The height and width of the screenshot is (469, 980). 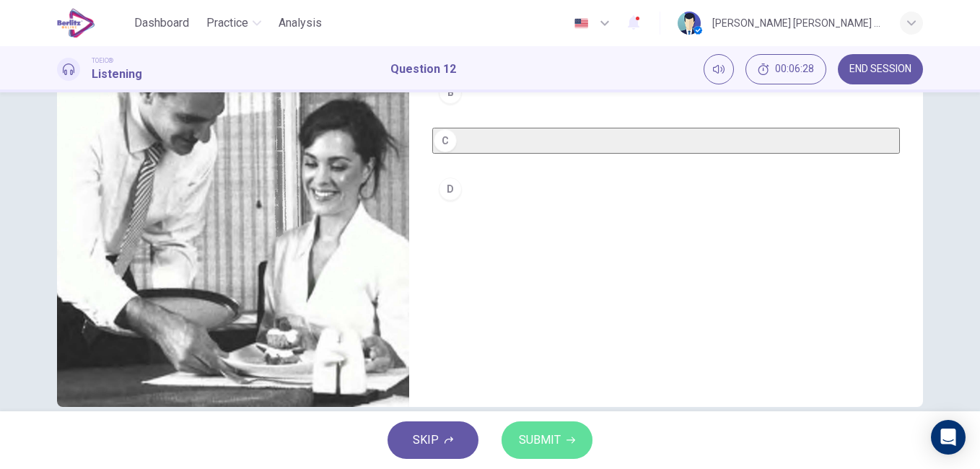 What do you see at coordinates (881, 69) in the screenshot?
I see `button: END SESSION` at bounding box center [881, 69].